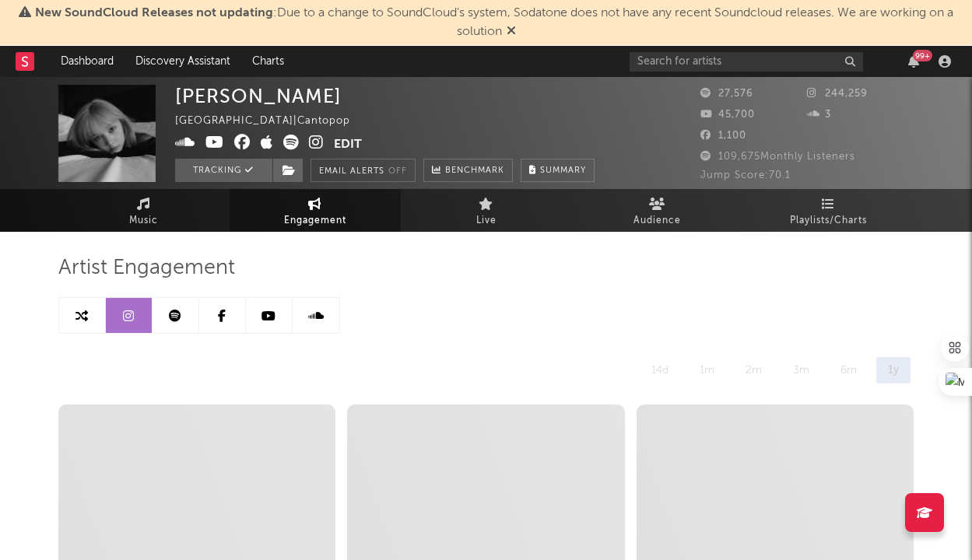 The image size is (972, 560). What do you see at coordinates (747, 61) in the screenshot?
I see `input: Search for artists` at bounding box center [747, 61].